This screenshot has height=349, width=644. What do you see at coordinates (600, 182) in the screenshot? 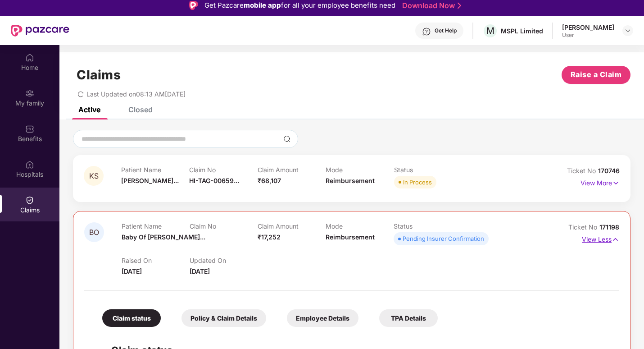
I see `p: View More` at bounding box center [600, 182].